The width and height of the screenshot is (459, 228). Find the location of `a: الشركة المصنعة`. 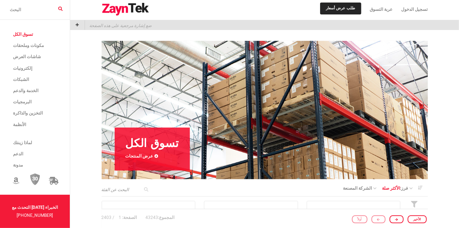

a: الشركة المصنعة is located at coordinates (360, 188).